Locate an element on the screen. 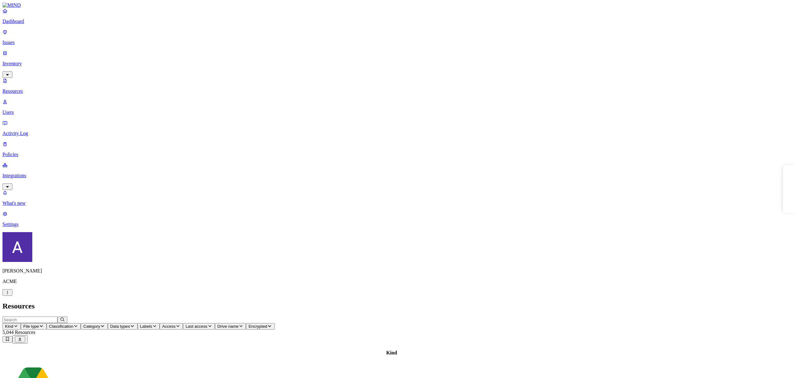  span: Kind is located at coordinates (9, 326).